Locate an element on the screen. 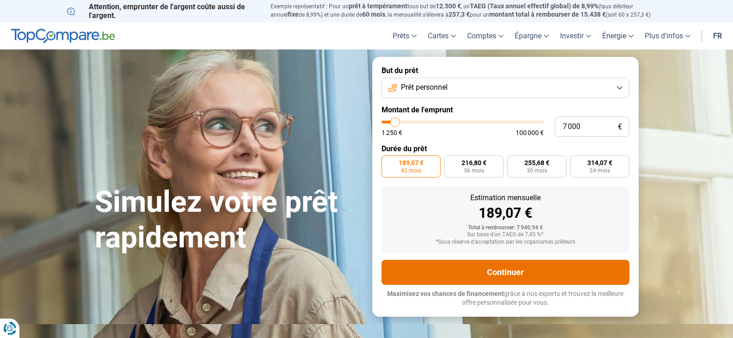 This screenshot has height=338, width=733. img: TopCompare is located at coordinates (63, 36).